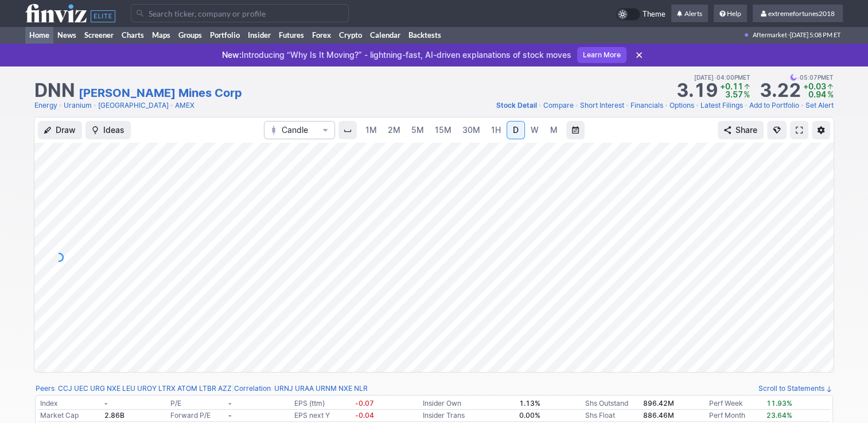  Describe the element at coordinates (418, 130) in the screenshot. I see `span: 5M` at that location.